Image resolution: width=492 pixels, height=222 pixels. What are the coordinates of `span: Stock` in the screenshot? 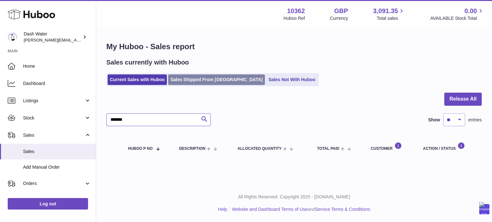 It's located at (53, 118).